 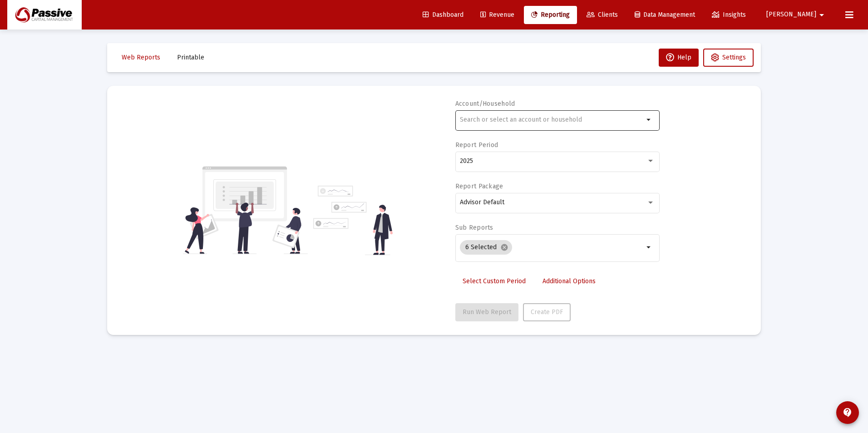 What do you see at coordinates (848, 413) in the screenshot?
I see `mat-icon: contact_support` at bounding box center [848, 413].